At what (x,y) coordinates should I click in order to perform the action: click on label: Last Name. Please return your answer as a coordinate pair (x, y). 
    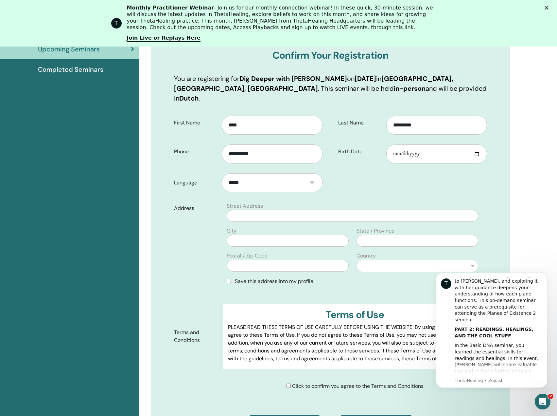
    Looking at the image, I should click on (360, 123).